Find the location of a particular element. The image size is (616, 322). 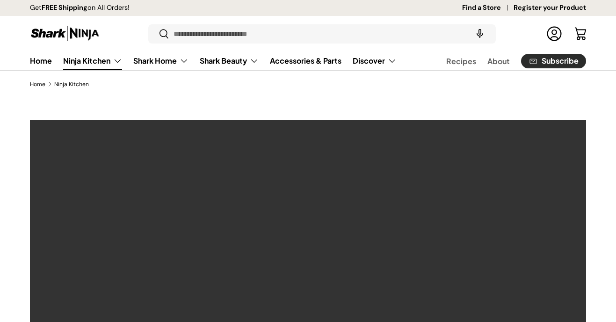

img: Shark Ninja Philippines is located at coordinates (65, 33).